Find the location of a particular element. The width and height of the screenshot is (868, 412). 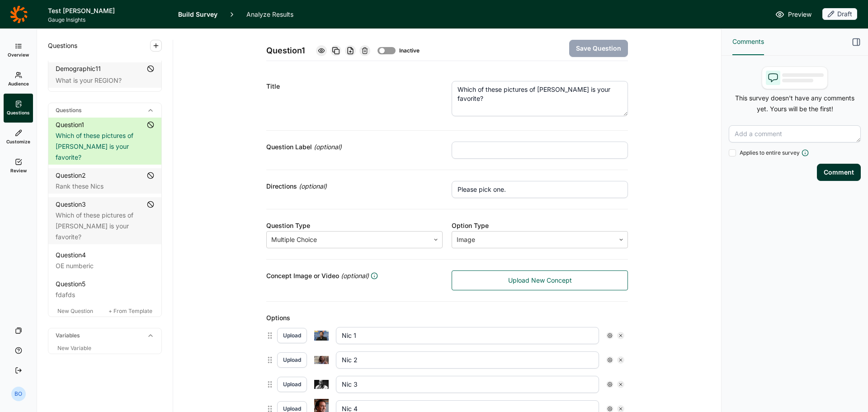

img: vwlpszjn0miyhgrb5uhk.png is located at coordinates (321, 335).